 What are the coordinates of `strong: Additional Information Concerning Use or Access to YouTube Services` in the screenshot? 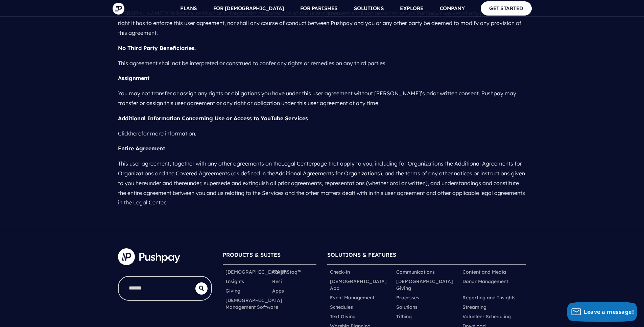 It's located at (213, 118).